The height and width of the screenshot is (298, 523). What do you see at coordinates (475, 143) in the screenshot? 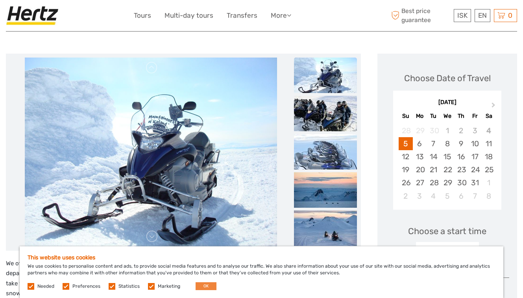
I see `div: Choose Friday, October 10th, 2025` at bounding box center [475, 143].